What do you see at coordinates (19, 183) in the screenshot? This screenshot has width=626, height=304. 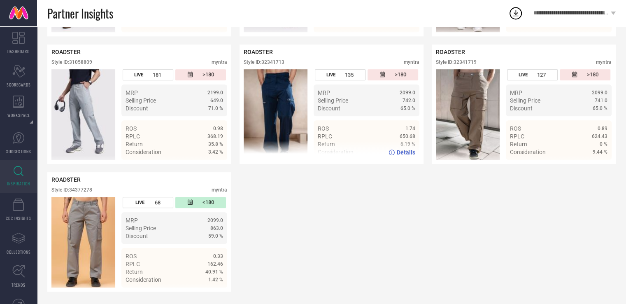 I see `span: INSPIRATION` at bounding box center [19, 183].